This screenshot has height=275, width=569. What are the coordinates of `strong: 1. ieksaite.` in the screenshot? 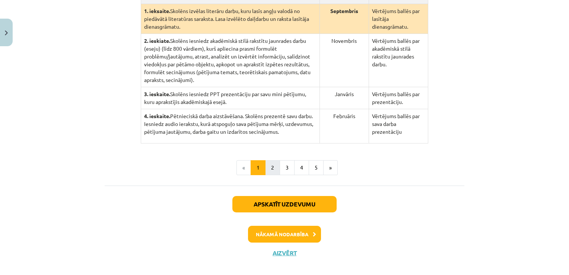 It's located at (157, 11).